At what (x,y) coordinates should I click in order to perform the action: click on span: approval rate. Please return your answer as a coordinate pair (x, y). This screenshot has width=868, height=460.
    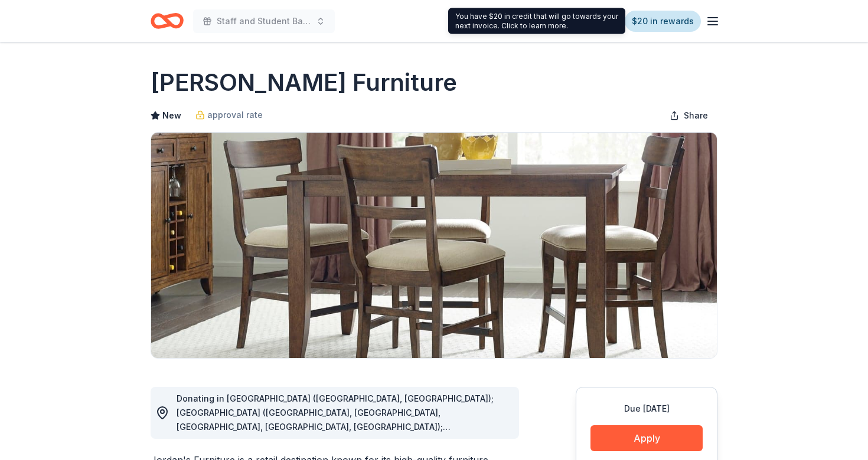
    Looking at the image, I should click on (235, 115).